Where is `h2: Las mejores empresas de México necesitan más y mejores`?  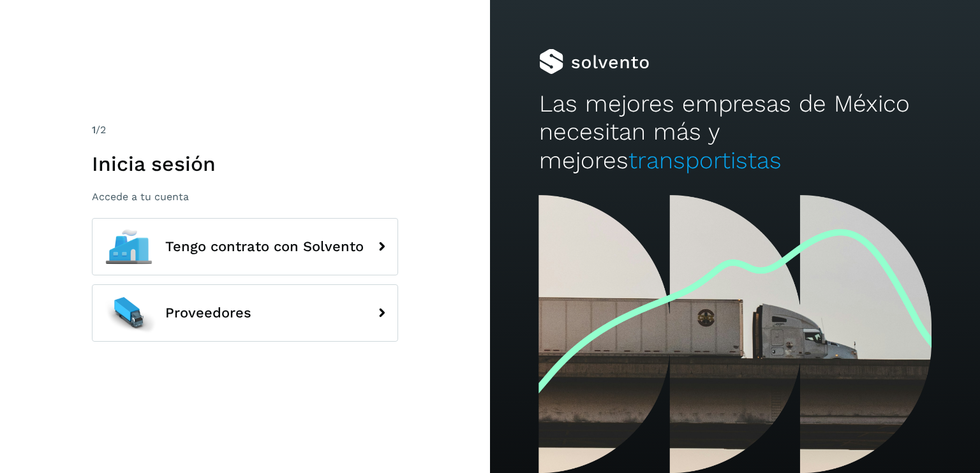
h2: Las mejores empresas de México necesitan más y mejores is located at coordinates (735, 132).